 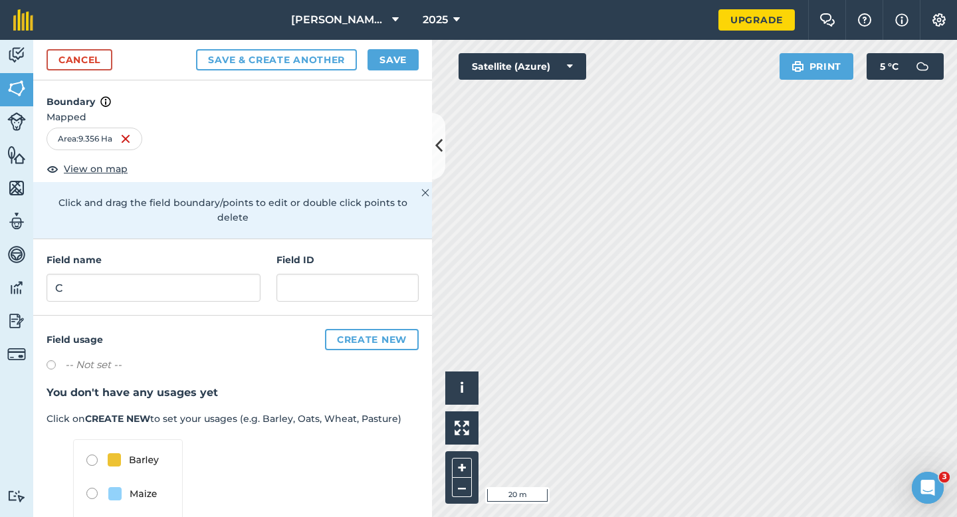 What do you see at coordinates (118, 419) in the screenshot?
I see `strong: CREATE NEW` at bounding box center [118, 419].